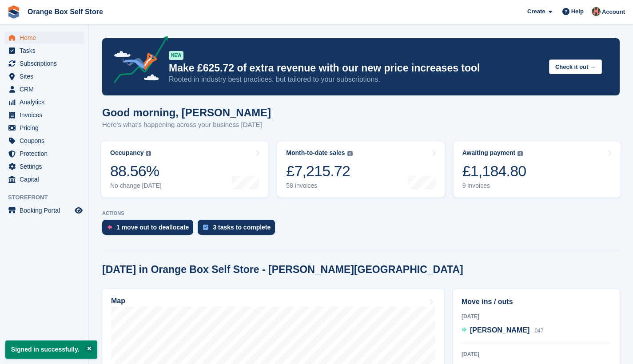 The height and width of the screenshot is (364, 633). I want to click on span: Booking Portal, so click(46, 210).